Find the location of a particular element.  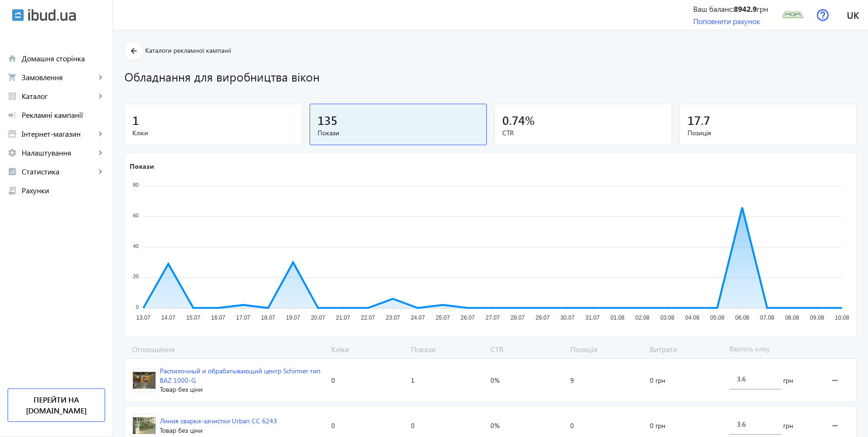

tspan: 60 is located at coordinates (136, 216).